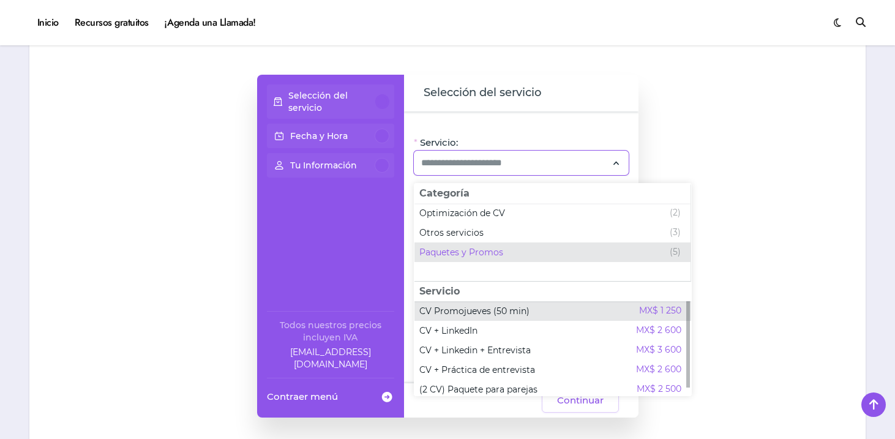  Describe the element at coordinates (332, 102) in the screenshot. I see `p: Selección del servicio` at that location.